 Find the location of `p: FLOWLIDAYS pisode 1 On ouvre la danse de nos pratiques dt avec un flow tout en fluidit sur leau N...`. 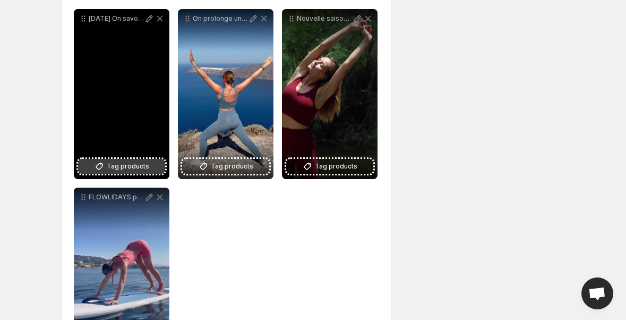

p: FLOWLIDAYS pisode 1 On ouvre la danse de nos pratiques dt avec un flow tout en fluidit sur leau N... is located at coordinates (116, 197).